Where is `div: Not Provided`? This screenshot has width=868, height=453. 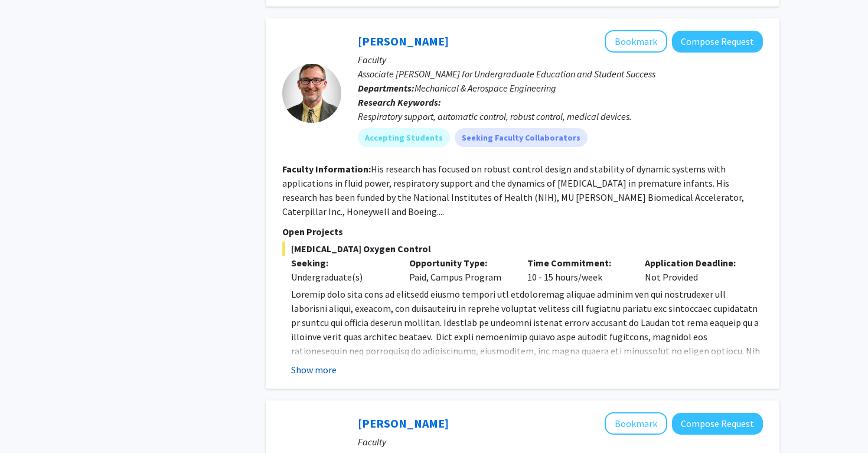 div: Not Provided is located at coordinates (695, 270).